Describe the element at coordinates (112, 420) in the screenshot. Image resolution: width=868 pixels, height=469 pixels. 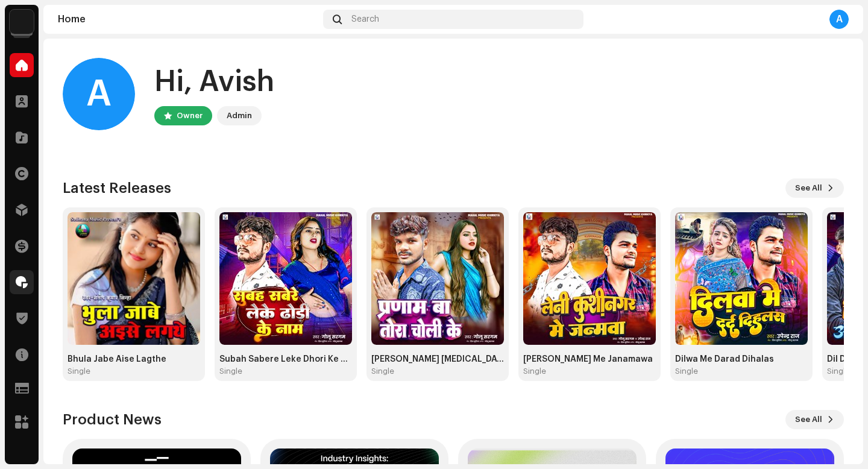
I see `h3: Product News` at that location.